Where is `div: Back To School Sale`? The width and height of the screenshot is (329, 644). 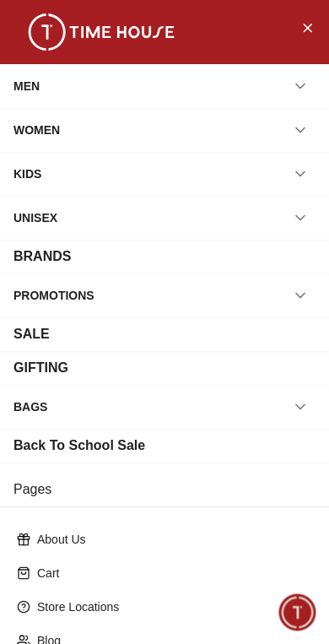 div: Back To School Sale is located at coordinates (79, 446).